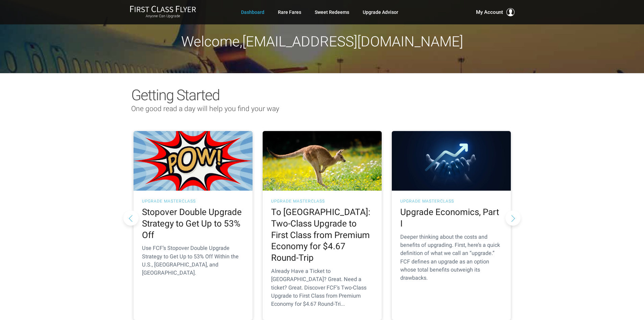  I want to click on h2: Stopover Double Upgrade Strategy to Get Up to 53% Off, so click(193, 223).